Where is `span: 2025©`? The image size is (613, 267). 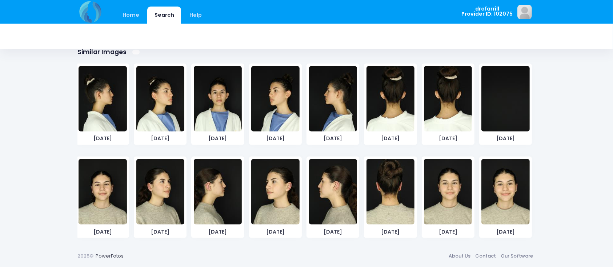
span: 2025© is located at coordinates (85, 256).